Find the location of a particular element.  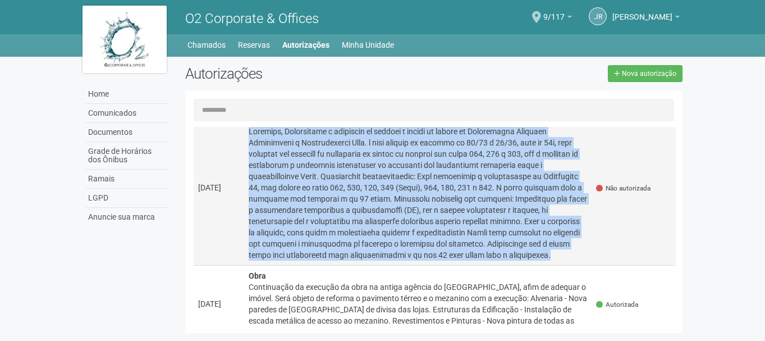

a: Comunicados is located at coordinates (127, 113).